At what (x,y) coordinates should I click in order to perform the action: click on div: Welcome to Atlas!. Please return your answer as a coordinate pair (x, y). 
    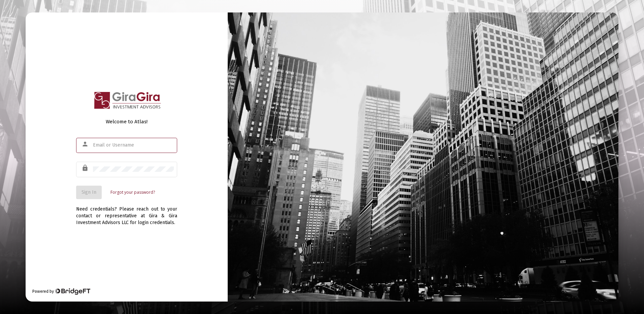
    Looking at the image, I should click on (127, 122).